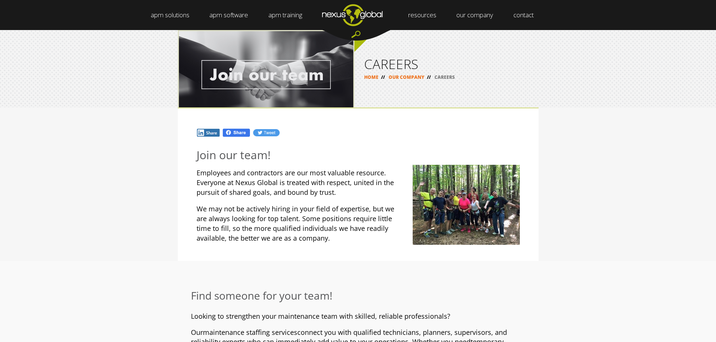  Describe the element at coordinates (272, 333) in the screenshot. I see `span: staffing services` at that location.